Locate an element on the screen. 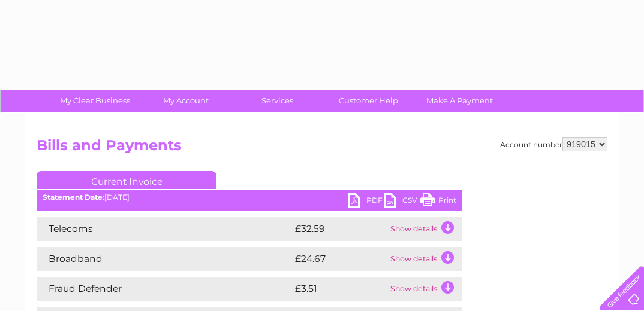 The image size is (644, 311). b: Statement Date: is located at coordinates (73, 197).